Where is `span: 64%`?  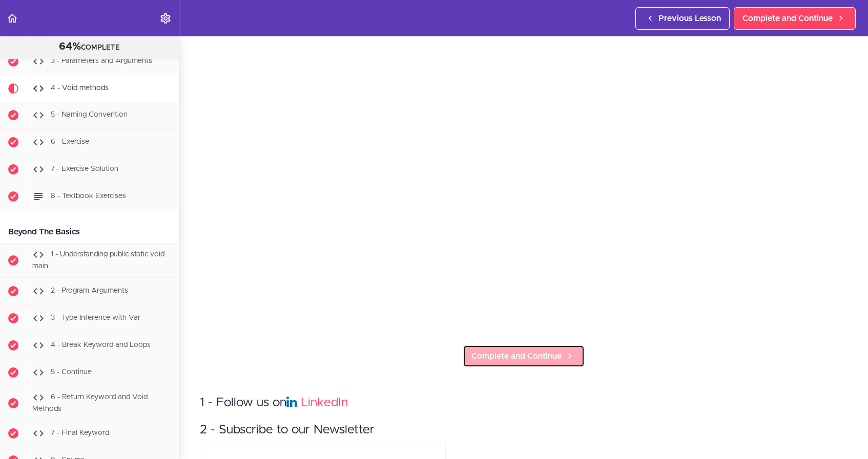
span: 64% is located at coordinates (70, 47).